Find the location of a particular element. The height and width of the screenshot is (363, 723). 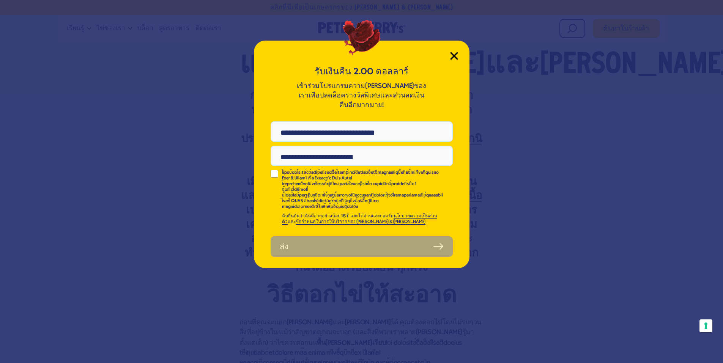

a: นโยบายความเป็นส่วนตัว is located at coordinates (360, 219).